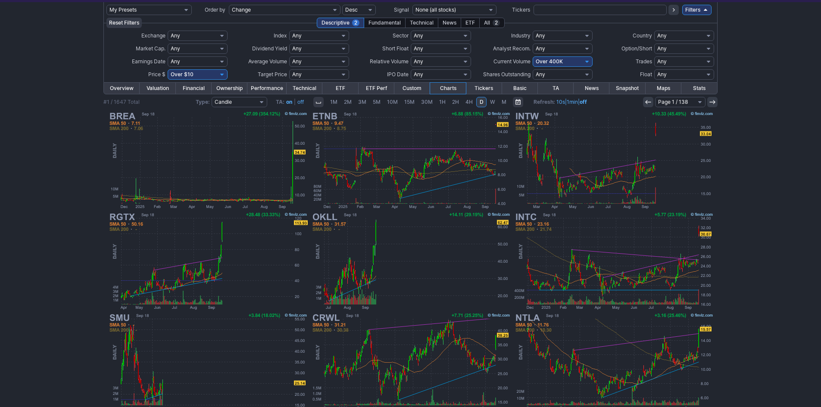 The height and width of the screenshot is (407, 821). Describe the element at coordinates (572, 102) in the screenshot. I see `a: 1min` at that location.